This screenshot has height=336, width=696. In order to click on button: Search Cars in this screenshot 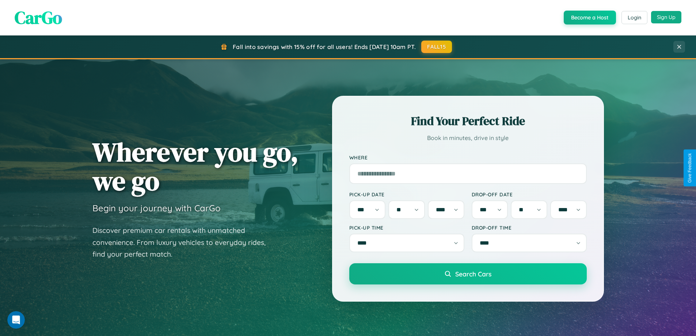, I will do `click(468, 274)`.